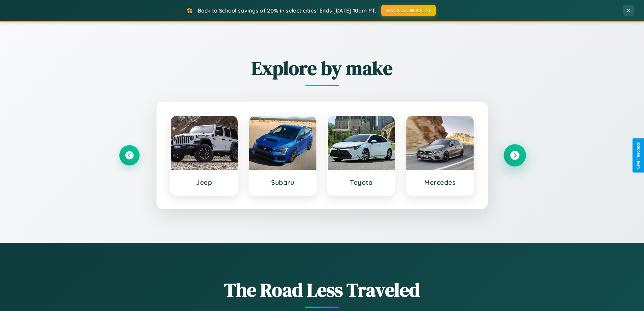 This screenshot has height=311, width=644. Describe the element at coordinates (283, 182) in the screenshot. I see `h3: Subaru` at that location.